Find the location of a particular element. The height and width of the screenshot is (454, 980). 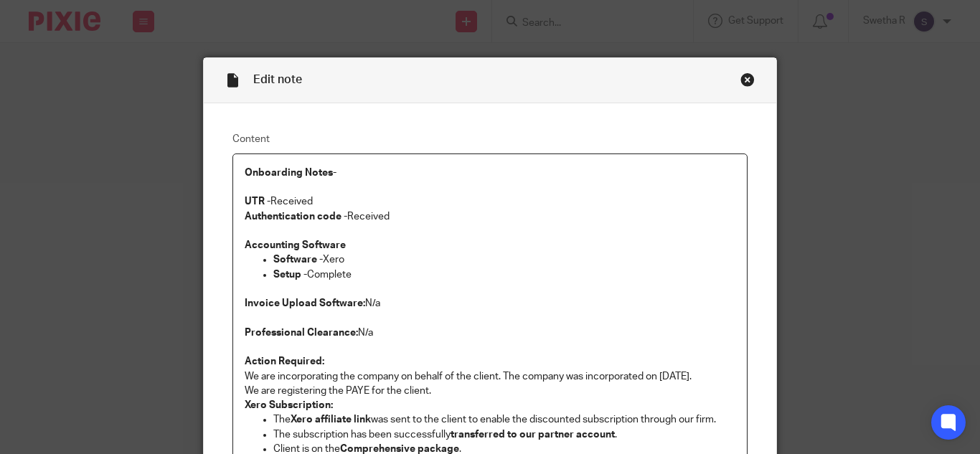

strong: Authentication code - is located at coordinates (295, 216).